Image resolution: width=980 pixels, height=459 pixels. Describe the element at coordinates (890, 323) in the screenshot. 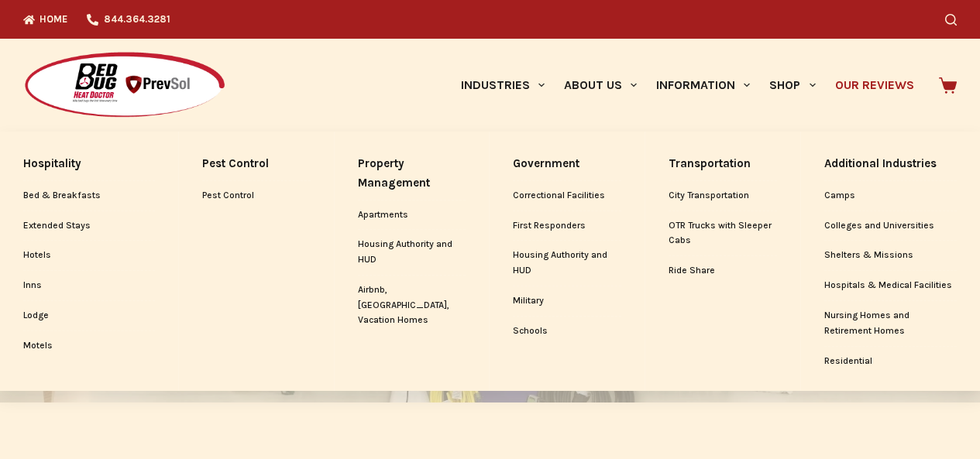

I see `a: Nursing Homes and Retirement Homes` at that location.